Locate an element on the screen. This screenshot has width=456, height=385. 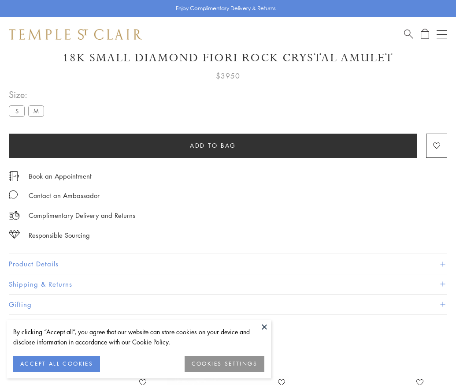
div: Responsible Sourcing is located at coordinates (59, 235).